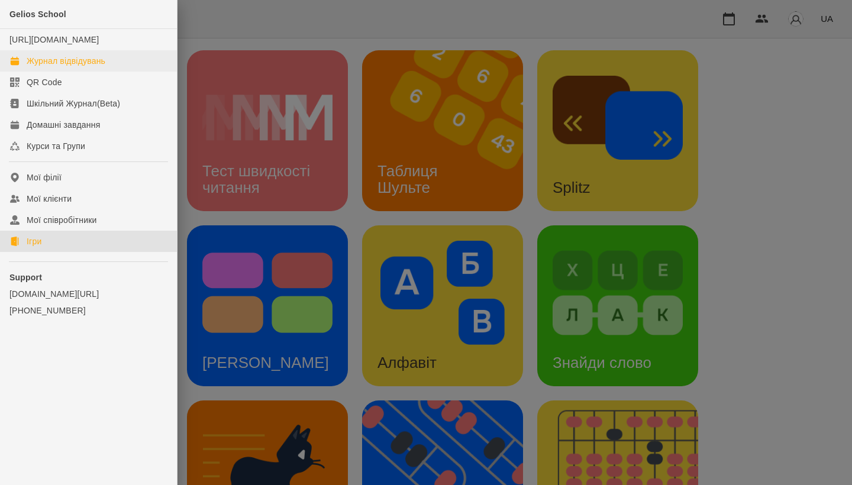 The height and width of the screenshot is (485, 852). Describe the element at coordinates (49, 199) in the screenshot. I see `div: Мої клієнти` at that location.